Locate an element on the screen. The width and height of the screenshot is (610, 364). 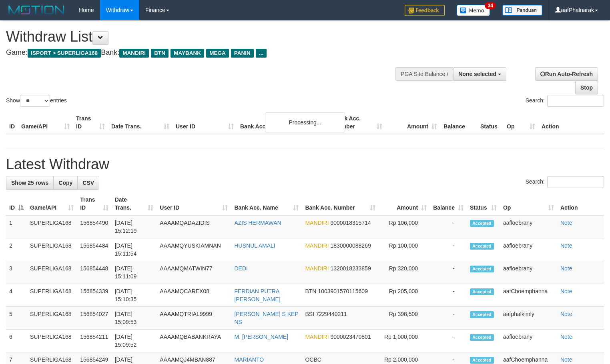
th: Balance is located at coordinates (459, 122).